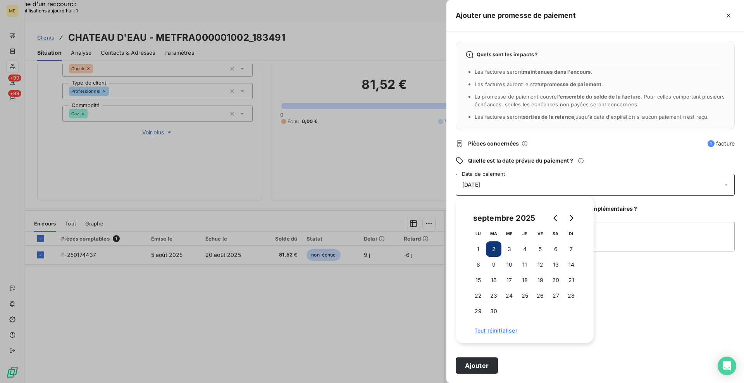 This screenshot has width=744, height=383. I want to click on span: l’ensemble du solde de la facture, so click(599, 97).